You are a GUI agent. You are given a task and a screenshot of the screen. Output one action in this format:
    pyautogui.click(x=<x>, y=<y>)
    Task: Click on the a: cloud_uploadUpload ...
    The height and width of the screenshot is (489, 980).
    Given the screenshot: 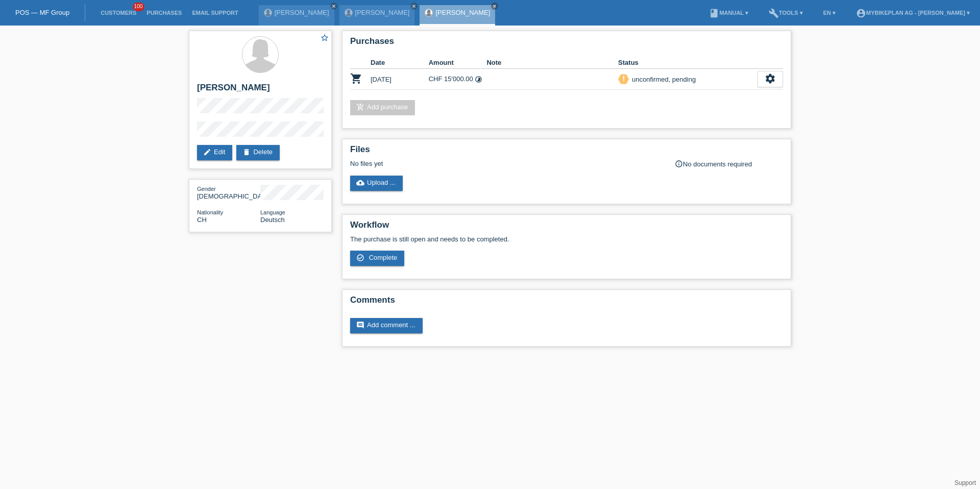 What is the action you would take?
    pyautogui.click(x=376, y=183)
    